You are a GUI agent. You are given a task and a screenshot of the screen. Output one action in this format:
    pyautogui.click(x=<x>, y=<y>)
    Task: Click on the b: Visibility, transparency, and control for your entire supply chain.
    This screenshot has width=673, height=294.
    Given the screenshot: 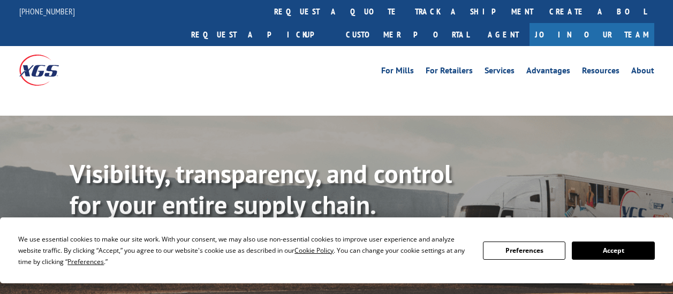 What is the action you would take?
    pyautogui.click(x=261, y=189)
    